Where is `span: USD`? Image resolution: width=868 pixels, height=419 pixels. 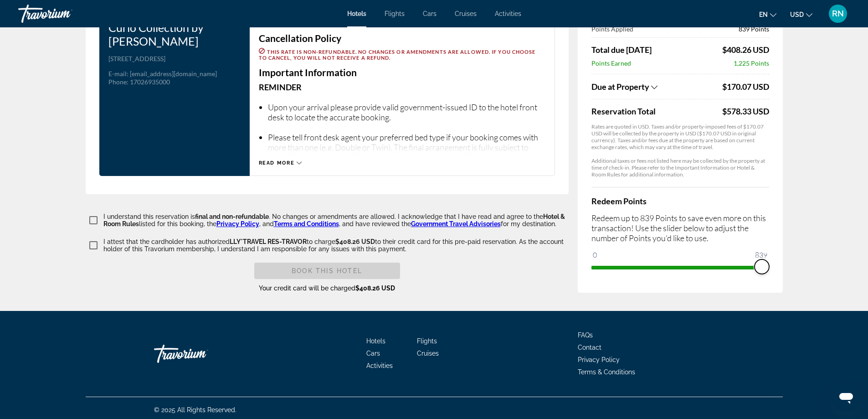 span: USD is located at coordinates (797, 15).